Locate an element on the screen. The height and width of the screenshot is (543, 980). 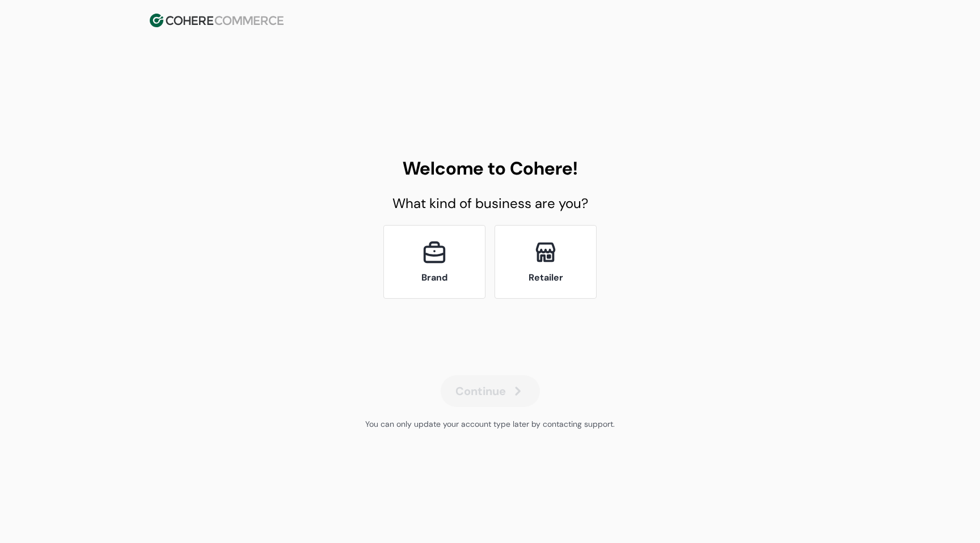
p: Retailer is located at coordinates (546, 278).